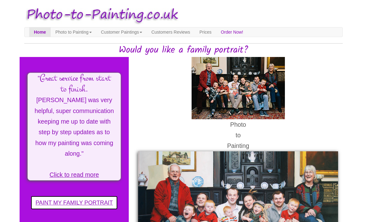 The width and height of the screenshot is (367, 222). What do you see at coordinates (232, 32) in the screenshot?
I see `a: Order Now!` at bounding box center [232, 32].